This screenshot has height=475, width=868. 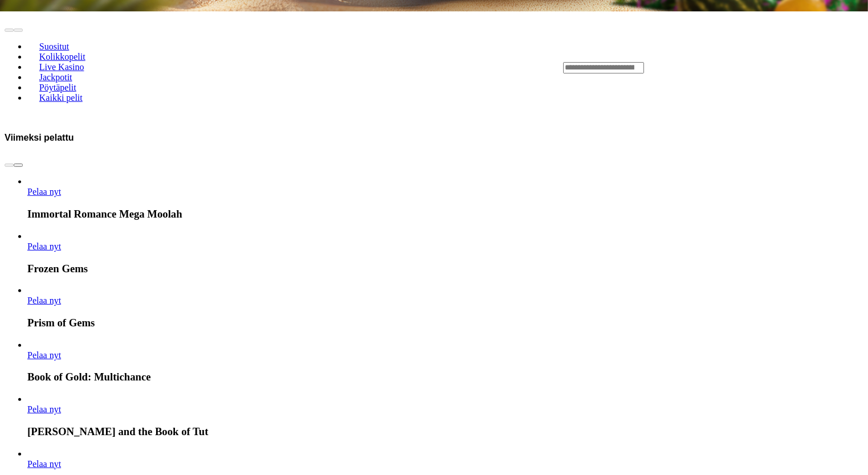 What do you see at coordinates (62, 67) in the screenshot?
I see `a: Live Kasino` at bounding box center [62, 67].